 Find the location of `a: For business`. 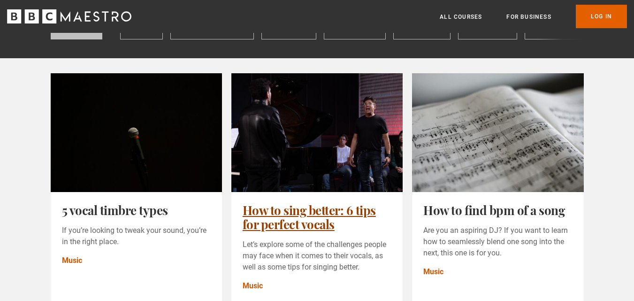

a: For business is located at coordinates (528, 17).